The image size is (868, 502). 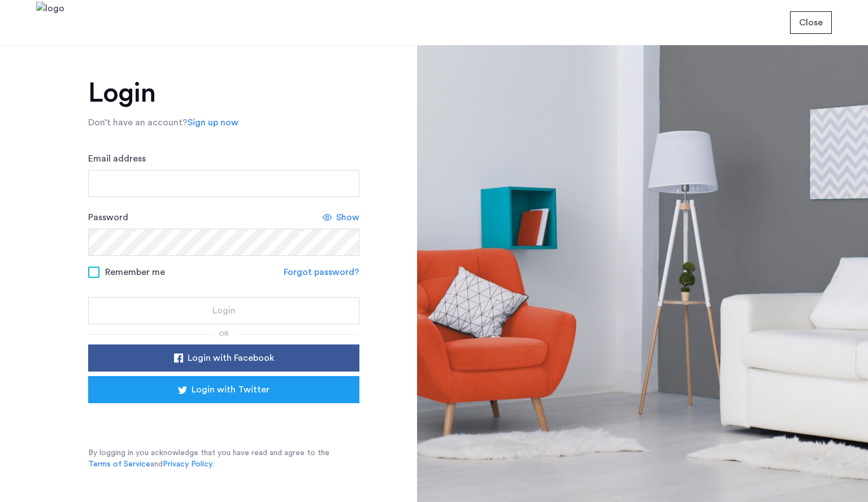 I want to click on span: Remember me, so click(x=135, y=273).